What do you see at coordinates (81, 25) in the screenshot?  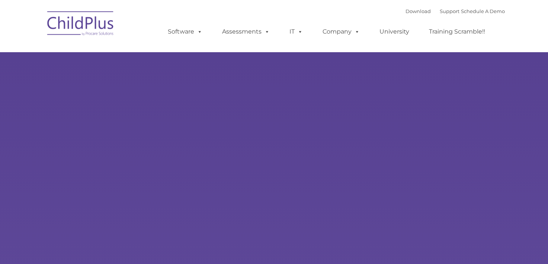 I see `img: ChildPlus by Procare Solutions` at bounding box center [81, 25].